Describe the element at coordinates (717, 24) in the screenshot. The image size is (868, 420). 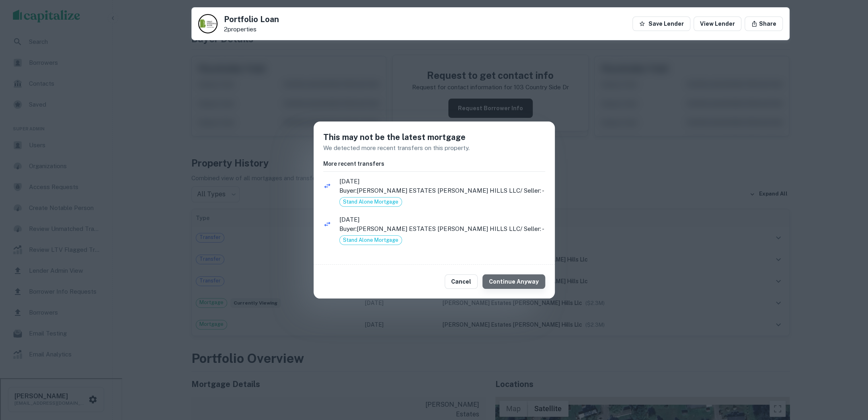
I see `a: View Lender` at that location.